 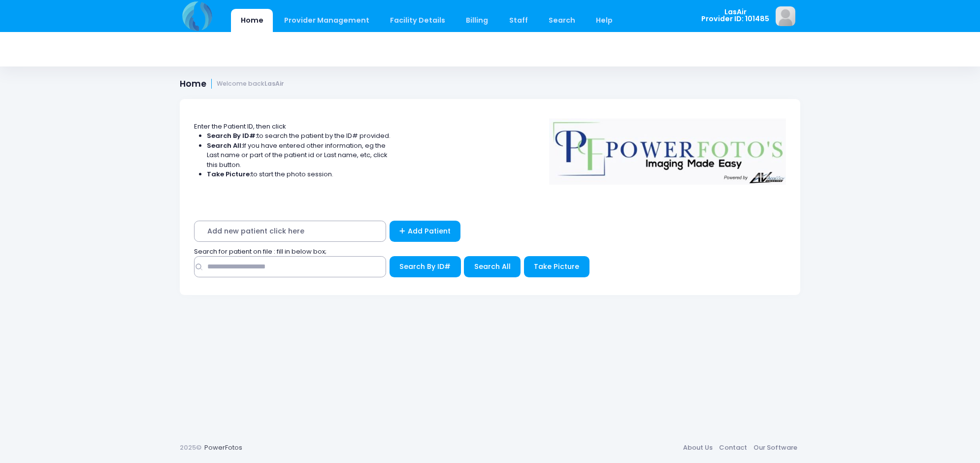 What do you see at coordinates (232, 83) in the screenshot?
I see `h1: Home` at bounding box center [232, 83].